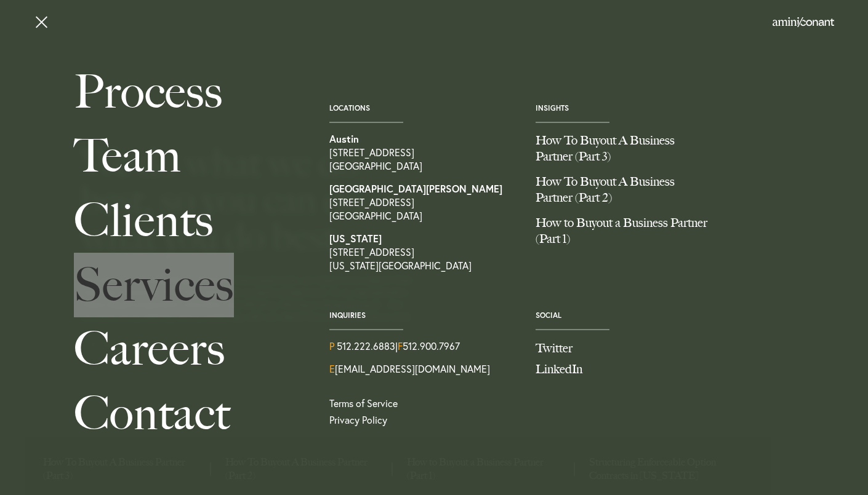 The image size is (868, 495). What do you see at coordinates (400, 346) in the screenshot?
I see `span: F` at bounding box center [400, 346].